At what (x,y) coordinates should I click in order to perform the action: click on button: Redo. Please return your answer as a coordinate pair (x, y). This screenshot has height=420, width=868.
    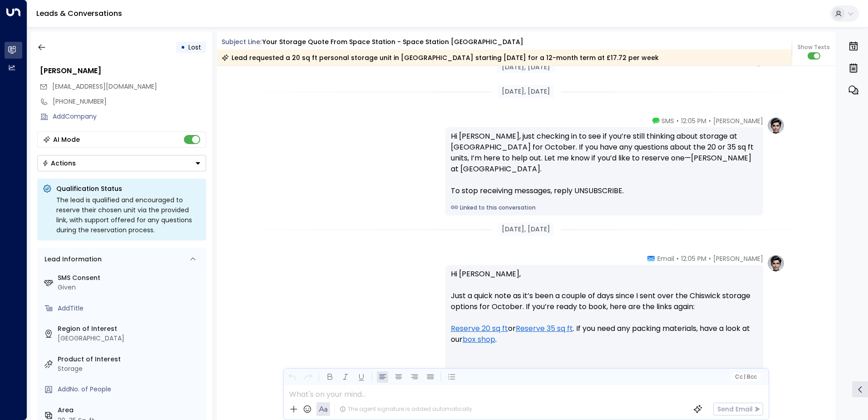
    Looking at the image, I should click on (308, 377).